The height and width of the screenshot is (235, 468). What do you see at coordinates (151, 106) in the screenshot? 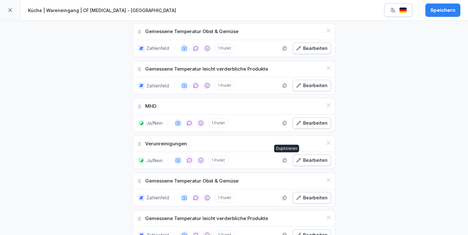
I see `p: MHD` at bounding box center [151, 106].